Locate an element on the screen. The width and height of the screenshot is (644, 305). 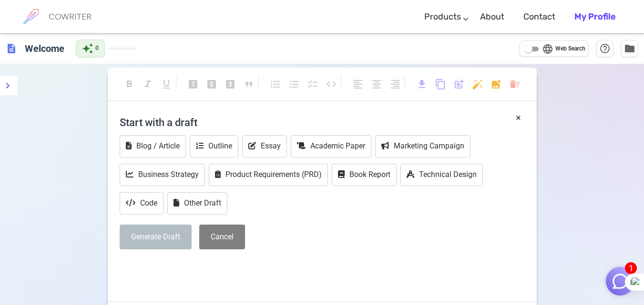
button: Other Draft is located at coordinates (198, 203).